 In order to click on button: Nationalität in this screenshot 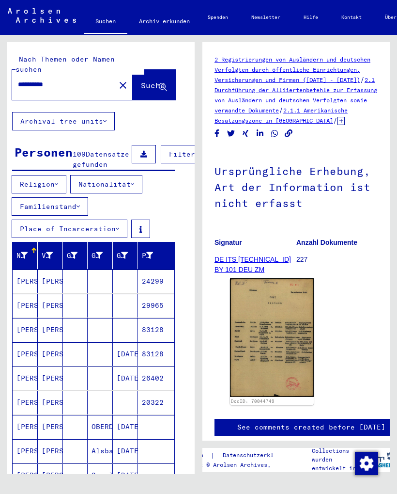, I will do `click(106, 184)`.